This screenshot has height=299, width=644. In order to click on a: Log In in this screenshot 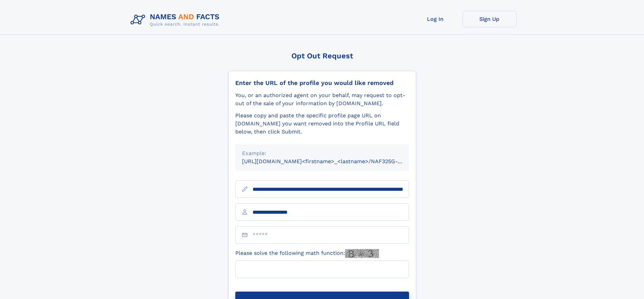, I will do `click(435, 19)`.